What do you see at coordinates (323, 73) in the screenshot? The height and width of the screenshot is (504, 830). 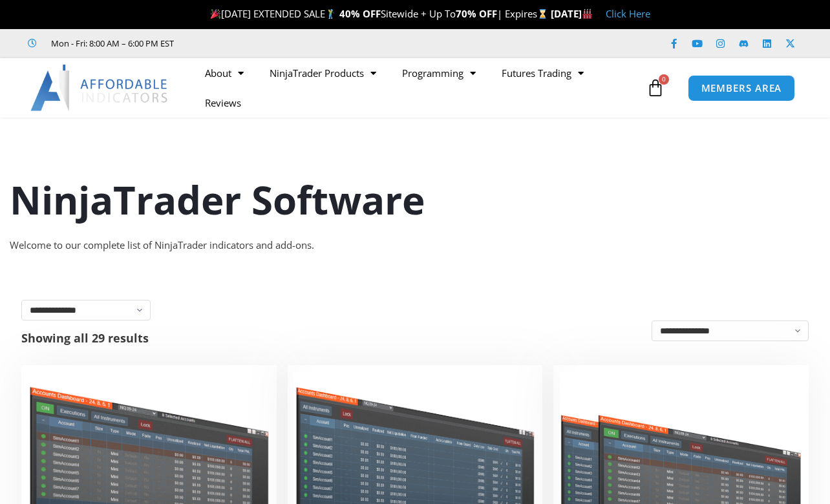 I see `a: NinjaTrader Products` at bounding box center [323, 73].